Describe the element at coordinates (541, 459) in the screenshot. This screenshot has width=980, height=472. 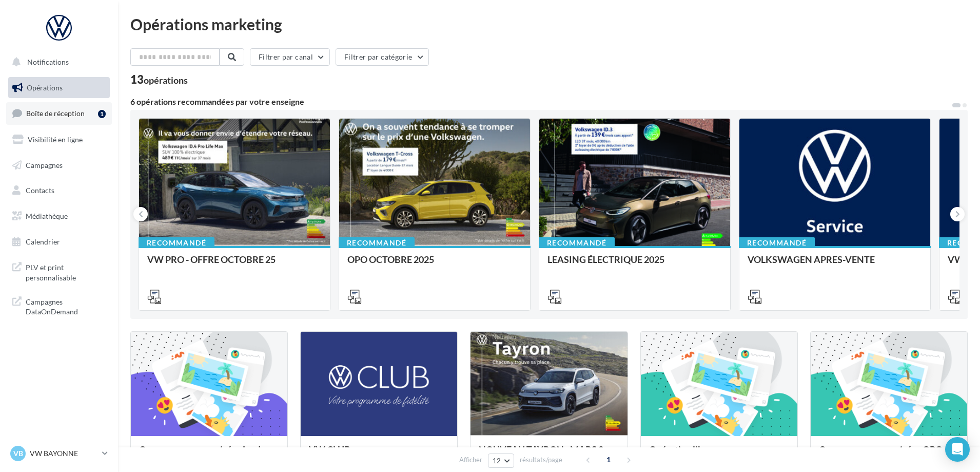
I see `span: résultats/page` at that location.